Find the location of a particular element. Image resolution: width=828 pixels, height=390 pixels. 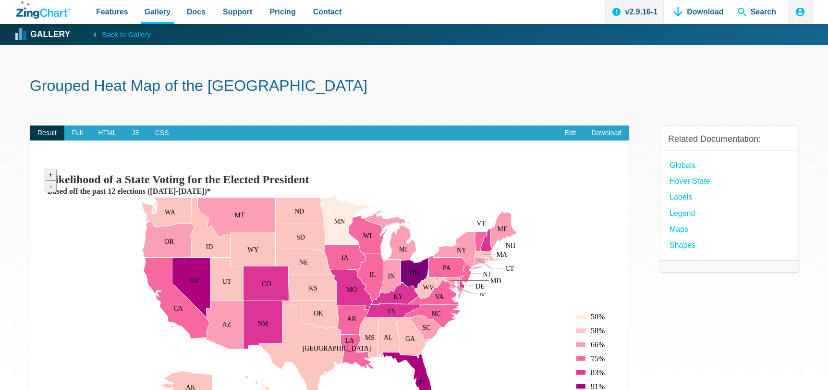

a: Gallery is located at coordinates (43, 35).